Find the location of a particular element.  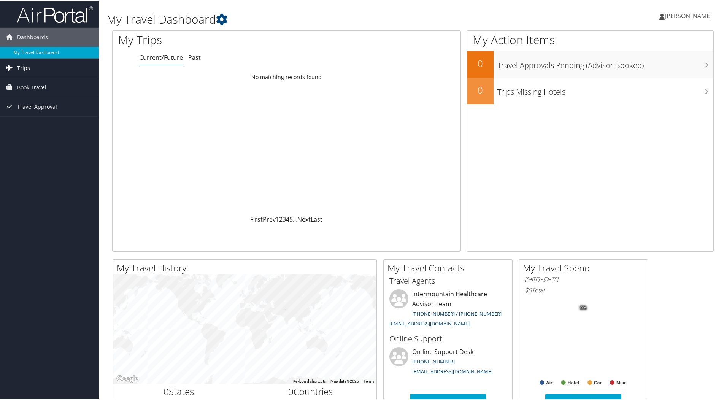

a: Open this area in Google Maps (opens a new window) is located at coordinates (127, 378).